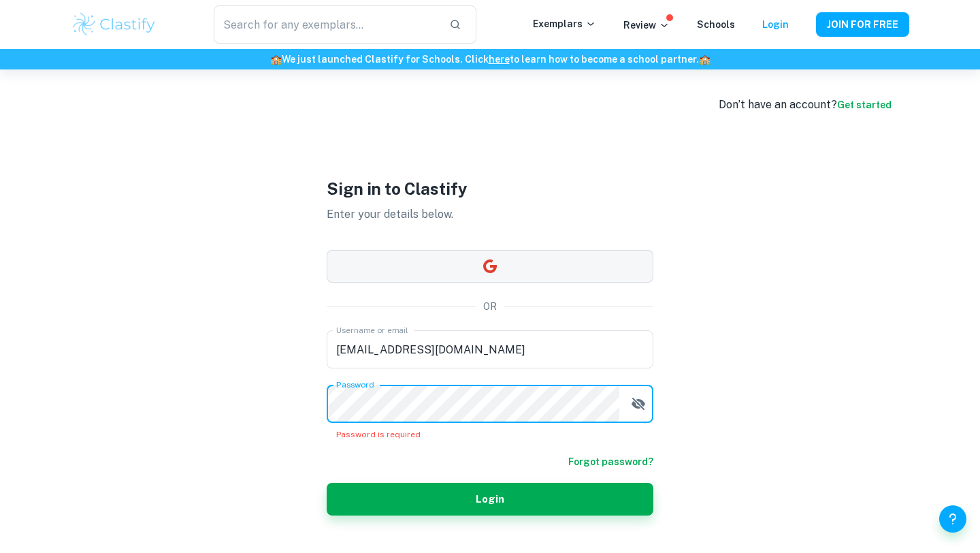 The image size is (980, 553). What do you see at coordinates (863, 24) in the screenshot?
I see `button: JOIN FOR FREE` at bounding box center [863, 24].